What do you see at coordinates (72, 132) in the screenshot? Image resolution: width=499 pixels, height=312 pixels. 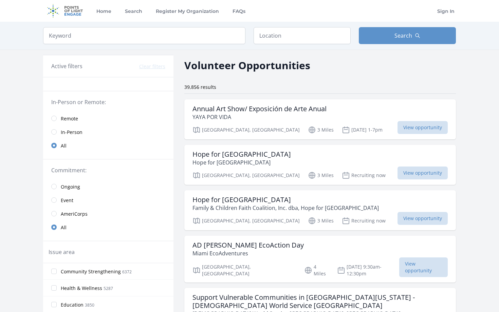 I see `span: In-Person` at bounding box center [72, 132].